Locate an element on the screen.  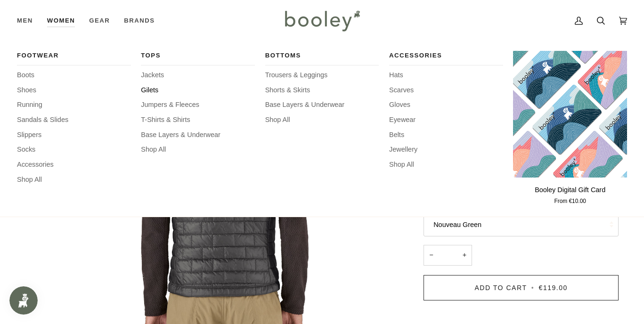
span: Jewellery is located at coordinates (446, 150).